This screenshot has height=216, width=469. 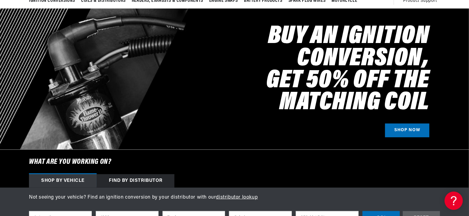 What do you see at coordinates (63, 181) in the screenshot?
I see `div: Shop by vehicle` at bounding box center [63, 181].